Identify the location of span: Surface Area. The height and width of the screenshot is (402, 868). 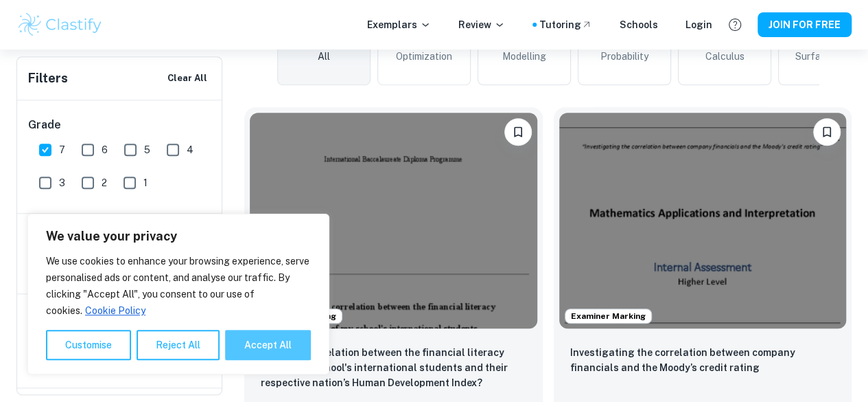
(825, 56).